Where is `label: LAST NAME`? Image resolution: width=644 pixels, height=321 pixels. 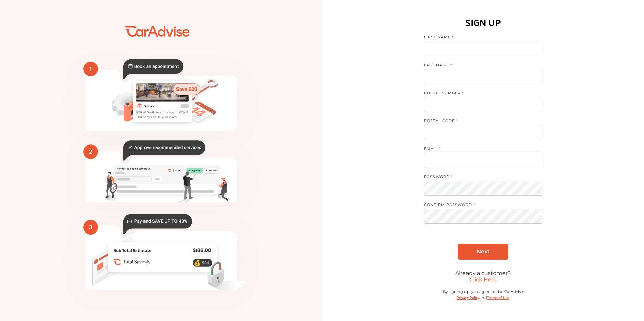
label: LAST NAME is located at coordinates (479, 66).